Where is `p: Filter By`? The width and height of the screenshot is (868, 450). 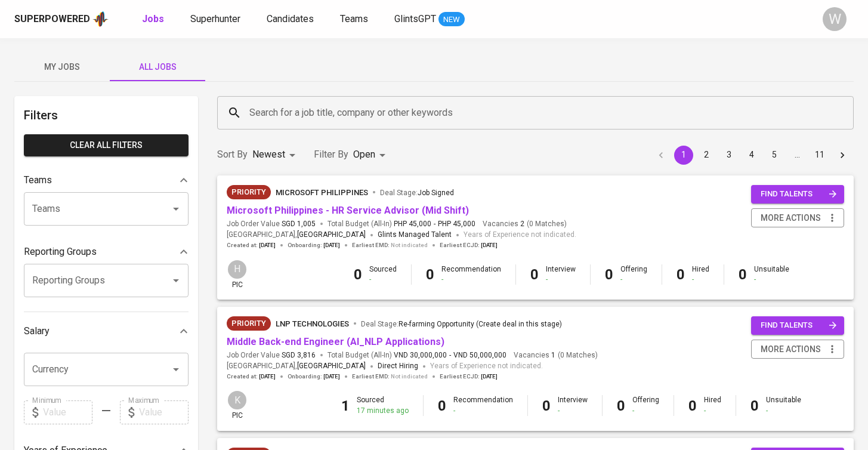
p: Filter By is located at coordinates (331, 154).